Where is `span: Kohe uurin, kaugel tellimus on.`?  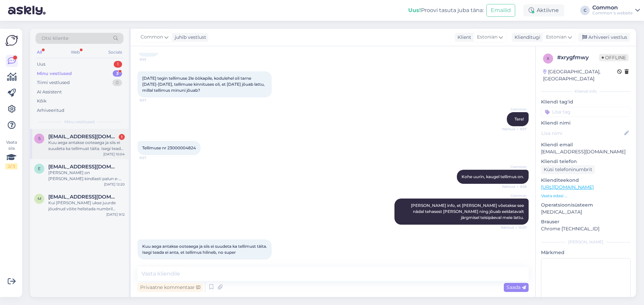
span: Kohe uurin, kaugel tellimus on. is located at coordinates (493, 177).